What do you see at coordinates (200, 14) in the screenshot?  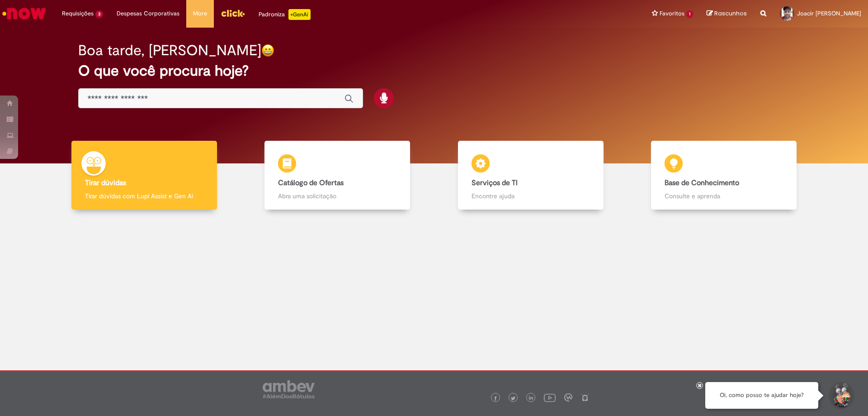 I see `span: More` at bounding box center [200, 14].